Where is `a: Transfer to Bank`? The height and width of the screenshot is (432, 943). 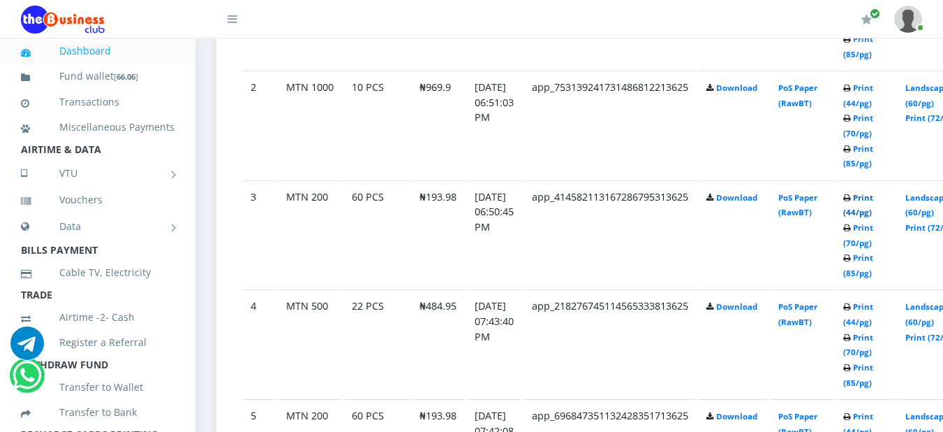 a: Transfer to Bank is located at coordinates (98, 412).